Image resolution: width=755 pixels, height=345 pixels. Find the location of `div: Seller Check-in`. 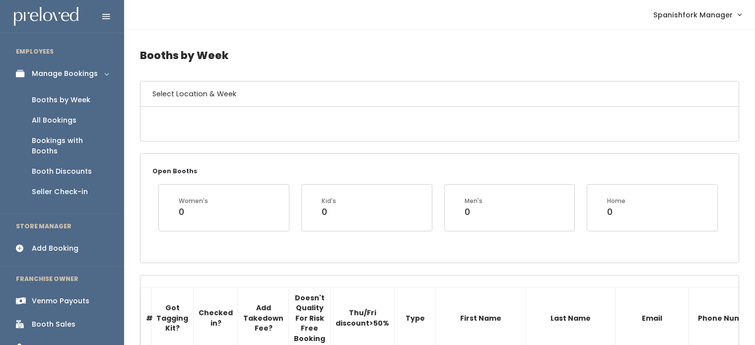

div: Seller Check-in is located at coordinates (60, 192).